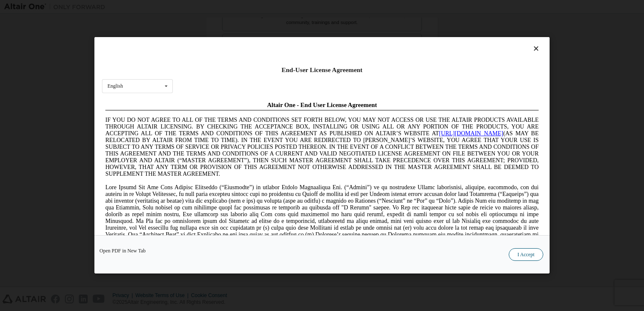 The width and height of the screenshot is (644, 311). What do you see at coordinates (220, 49) in the screenshot?
I see `span: IF YOU DO NOT AGREE TO ALL OF THE TERMS AND CONDITIONS SET FORTH BELOW, YOU MAY NOT ACCESS OR USE...` at bounding box center [220, 49].